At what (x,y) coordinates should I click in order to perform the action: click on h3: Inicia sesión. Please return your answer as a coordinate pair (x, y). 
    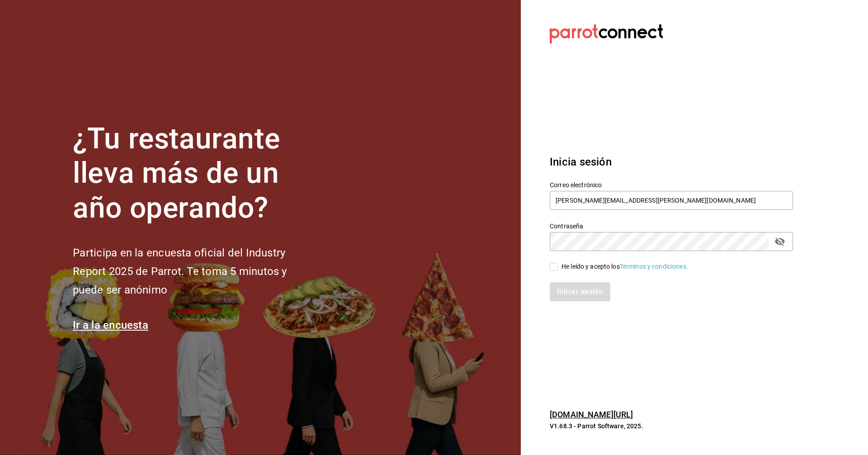
    Looking at the image, I should click on (672, 162).